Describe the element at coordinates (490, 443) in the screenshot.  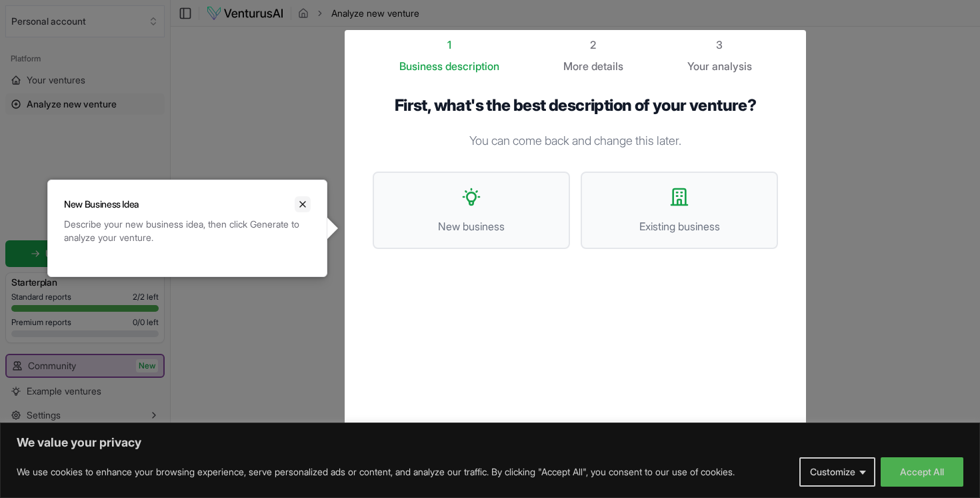
I see `p: We value your privacy` at that location.